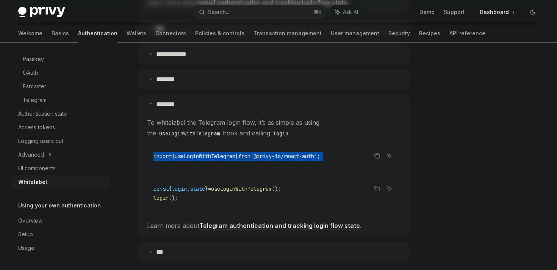  Describe the element at coordinates (429, 33) in the screenshot. I see `a: Recipes` at that location.